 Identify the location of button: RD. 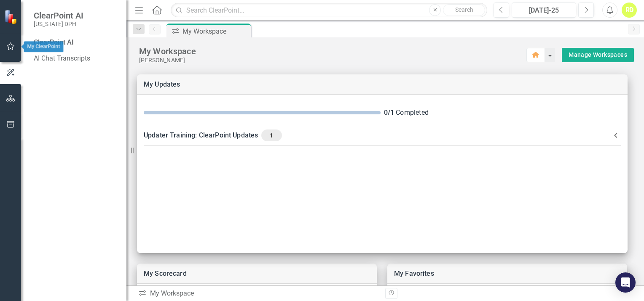
(629, 10).